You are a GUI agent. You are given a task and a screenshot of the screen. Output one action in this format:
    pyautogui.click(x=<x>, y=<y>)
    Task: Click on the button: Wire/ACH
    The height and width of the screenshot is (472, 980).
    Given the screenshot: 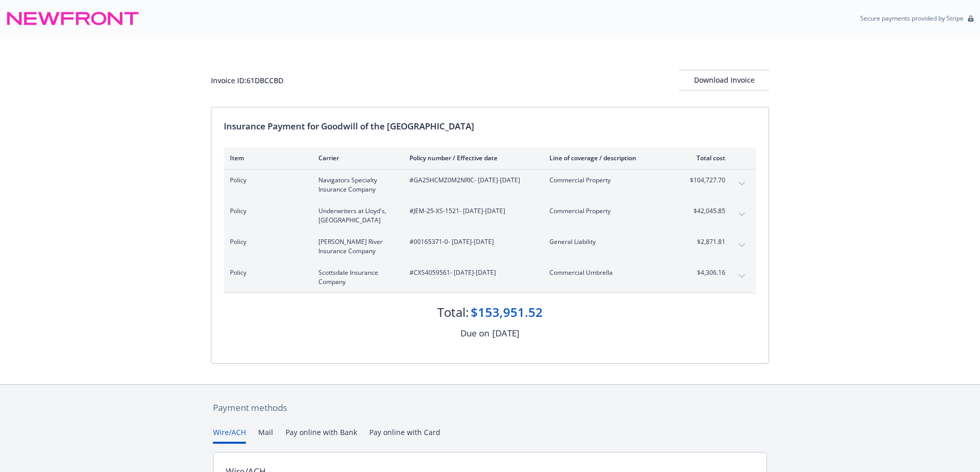 What is the action you would take?
    pyautogui.click(x=230, y=436)
    